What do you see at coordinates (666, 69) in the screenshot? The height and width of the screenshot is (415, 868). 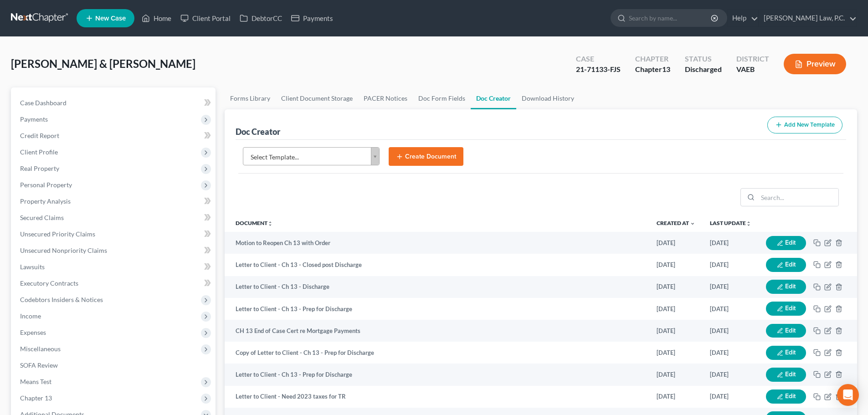 I see `span: 13` at bounding box center [666, 69].